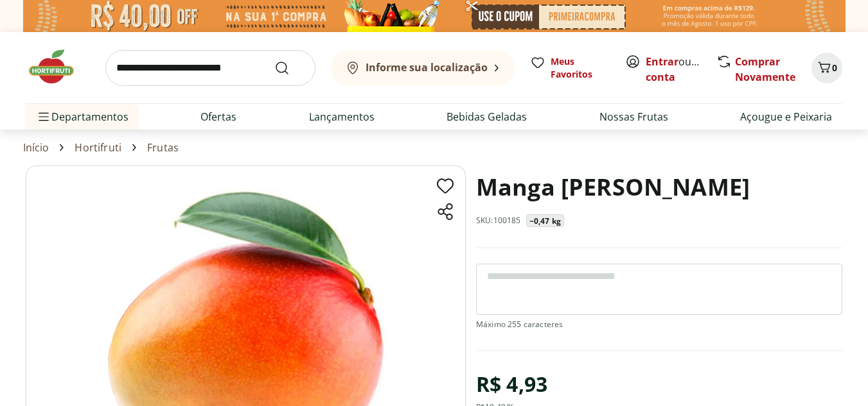  What do you see at coordinates (662, 61) in the screenshot?
I see `a: Entrar` at bounding box center [662, 61].